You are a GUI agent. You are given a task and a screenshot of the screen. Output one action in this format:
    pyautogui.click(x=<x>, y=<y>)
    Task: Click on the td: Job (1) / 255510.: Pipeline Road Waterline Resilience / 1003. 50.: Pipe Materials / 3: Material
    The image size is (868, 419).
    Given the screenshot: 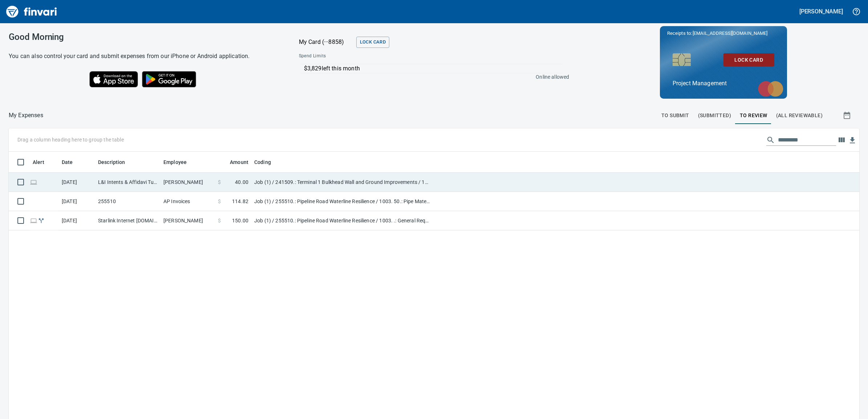 What is the action you would take?
    pyautogui.click(x=342, y=201)
    